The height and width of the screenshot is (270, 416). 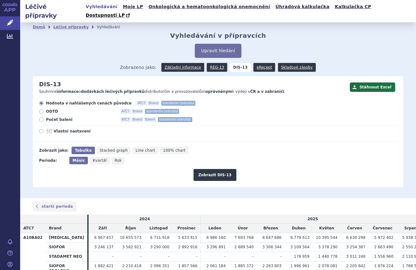 What do you see at coordinates (108, 15) in the screenshot?
I see `a: Dostupnosti LP` at bounding box center [108, 15].